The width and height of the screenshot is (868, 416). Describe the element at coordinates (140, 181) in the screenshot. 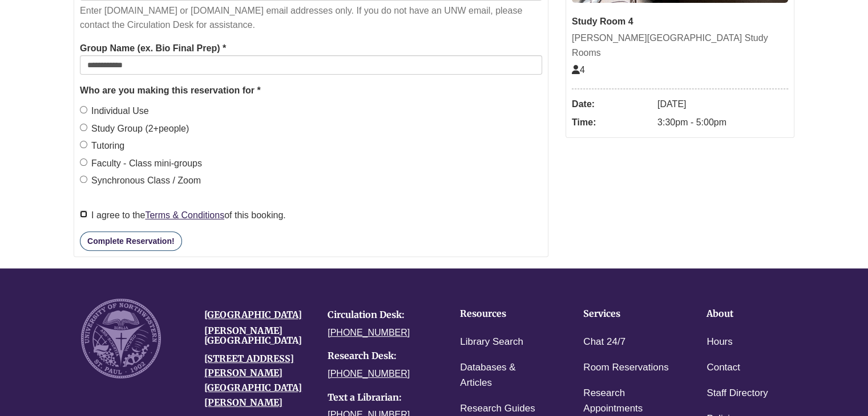

I see `label: Synchronous Class / Zoom` at that location.